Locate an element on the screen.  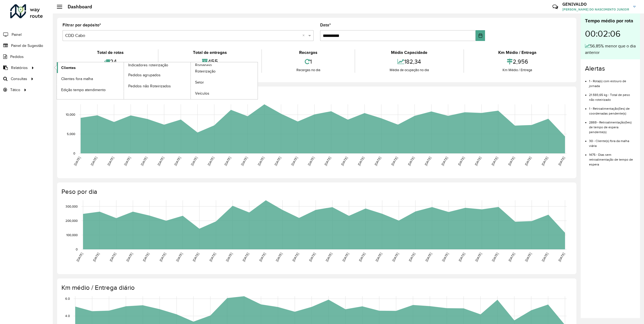
span: Tático is located at coordinates (15, 90).